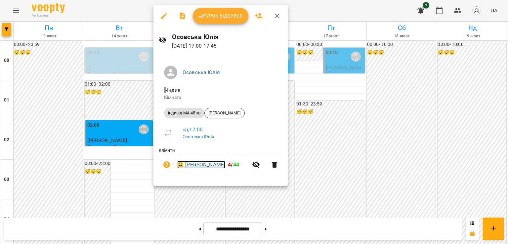 The height and width of the screenshot is (244, 508). I want to click on span: індивід МА 45 хв, so click(184, 113).